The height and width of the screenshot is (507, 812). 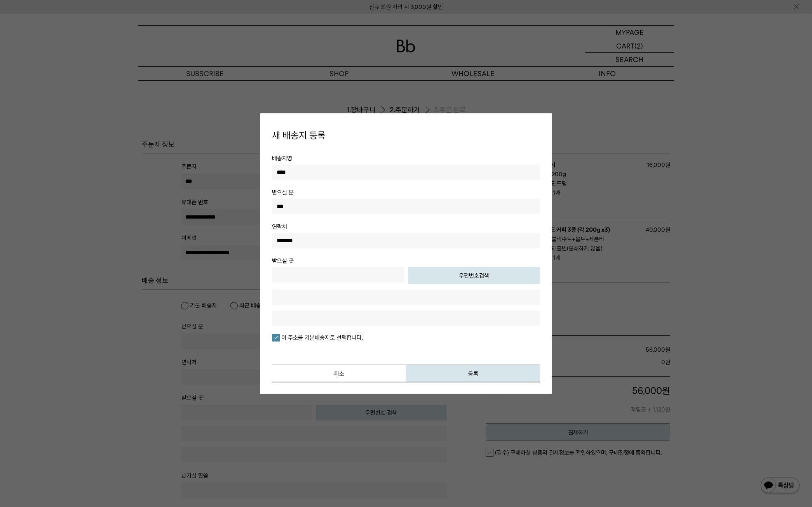 I want to click on span: 배송지명, so click(x=282, y=158).